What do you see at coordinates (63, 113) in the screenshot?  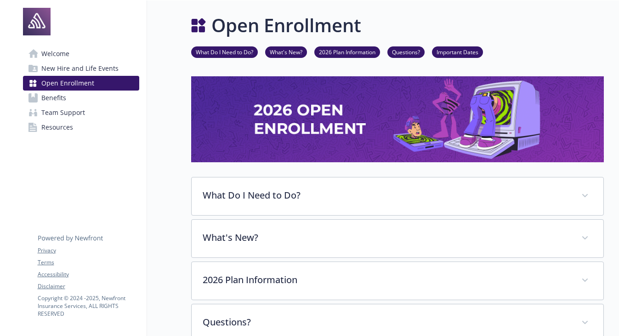 I see `span: Team Support` at bounding box center [63, 113].